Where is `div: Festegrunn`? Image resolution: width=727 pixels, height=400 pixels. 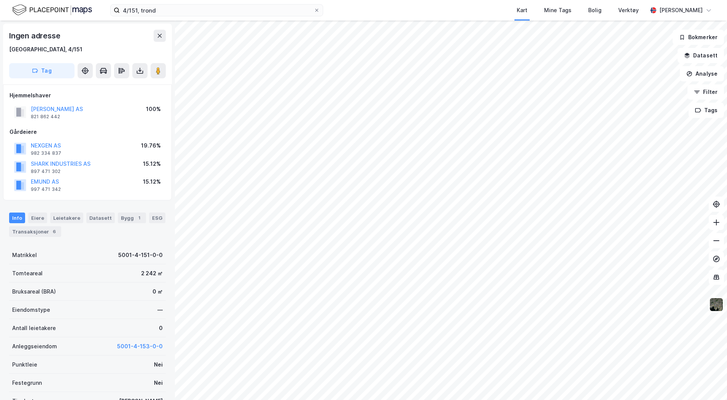
div: Festegrunn is located at coordinates (27, 383).